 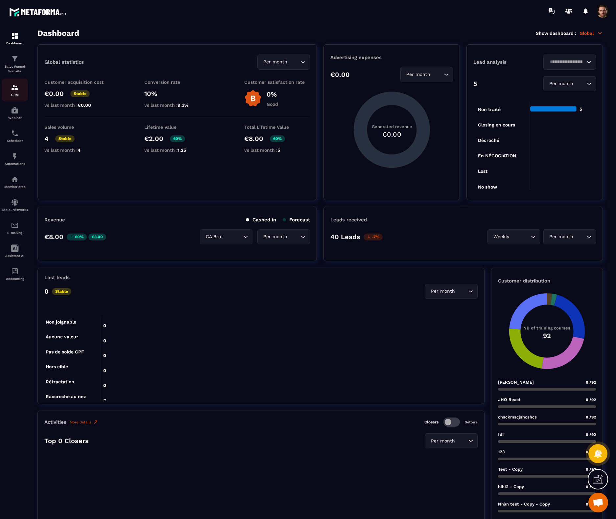 I want to click on p: chsckmscjshcshcs, so click(x=518, y=417).